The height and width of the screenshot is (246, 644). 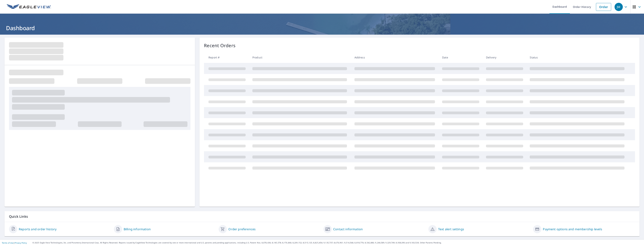 What do you see at coordinates (137, 229) in the screenshot?
I see `a: Billing information` at bounding box center [137, 229].